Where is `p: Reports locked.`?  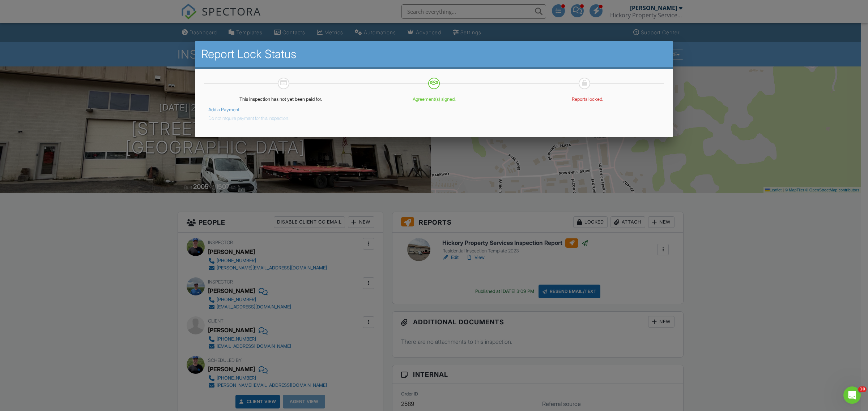 p: Reports locked. is located at coordinates (588, 99).